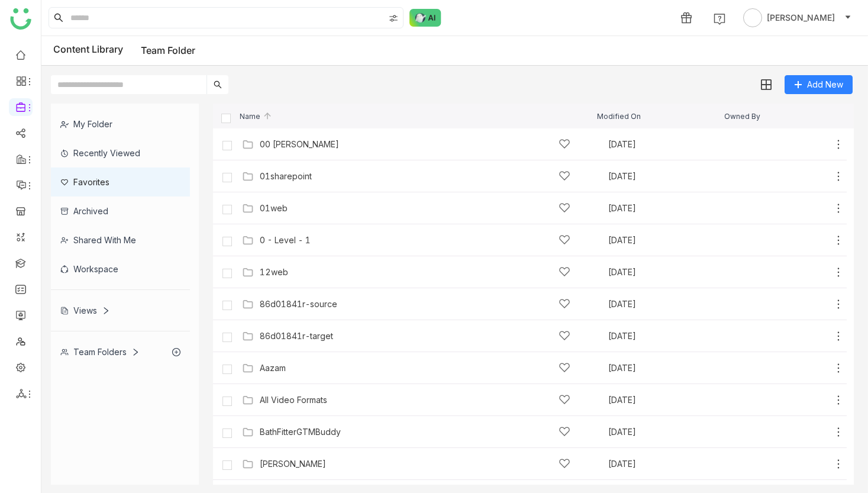  What do you see at coordinates (20, 19) in the screenshot?
I see `img: logo` at bounding box center [20, 19].